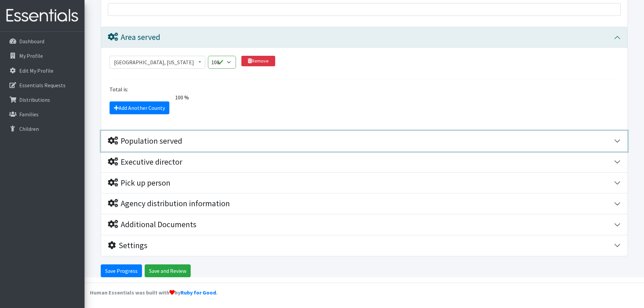 The width and height of the screenshot is (644, 308). I want to click on a: My Profile, so click(42, 56).